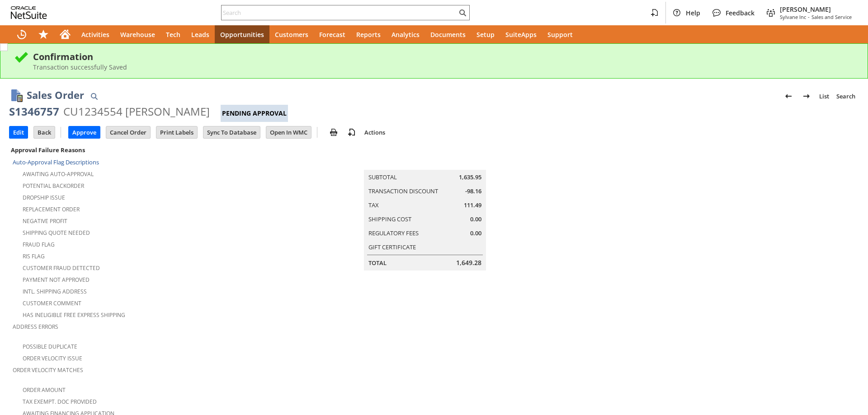  What do you see at coordinates (473, 205) in the screenshot?
I see `span: 111.49` at bounding box center [473, 205].